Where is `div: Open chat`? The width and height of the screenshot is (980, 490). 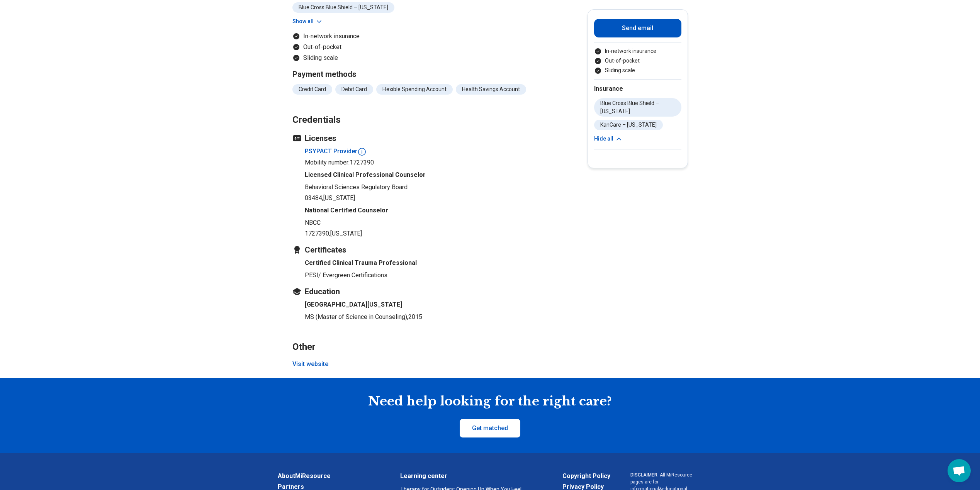 div: Open chat is located at coordinates (959, 471).